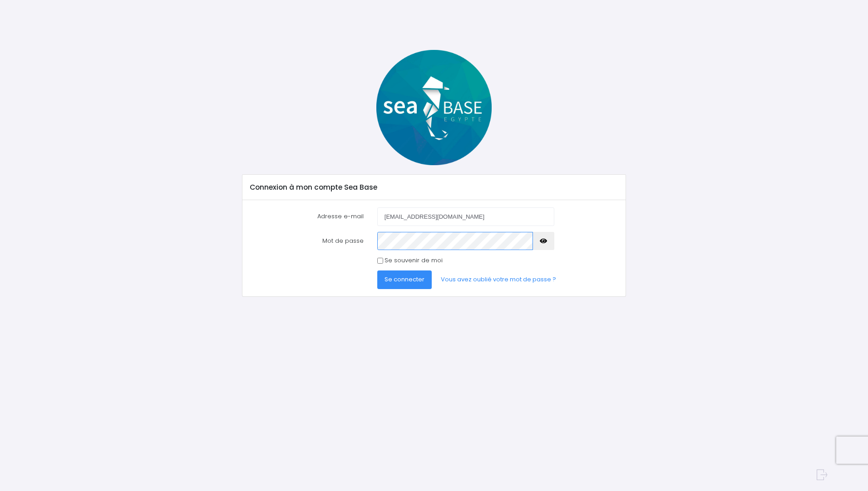 The width and height of the screenshot is (868, 491). What do you see at coordinates (307, 242) in the screenshot?
I see `label: Mot de passe` at bounding box center [307, 242].